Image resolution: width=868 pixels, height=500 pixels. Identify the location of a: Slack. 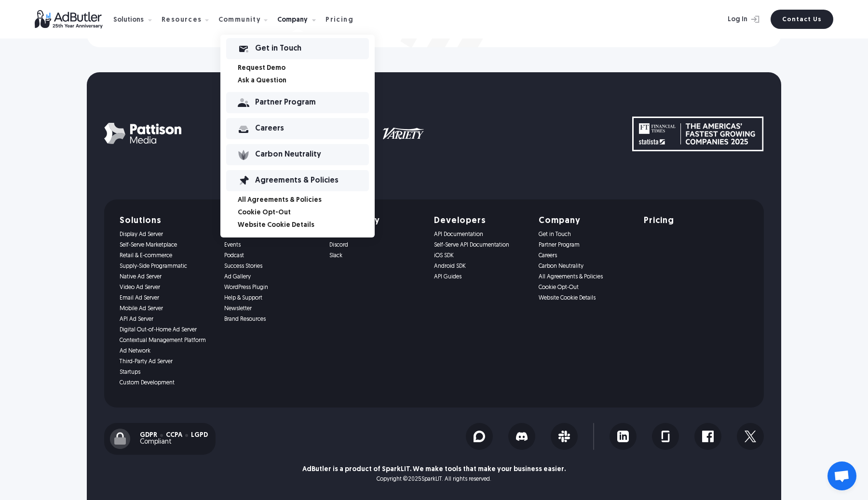
(376, 256).